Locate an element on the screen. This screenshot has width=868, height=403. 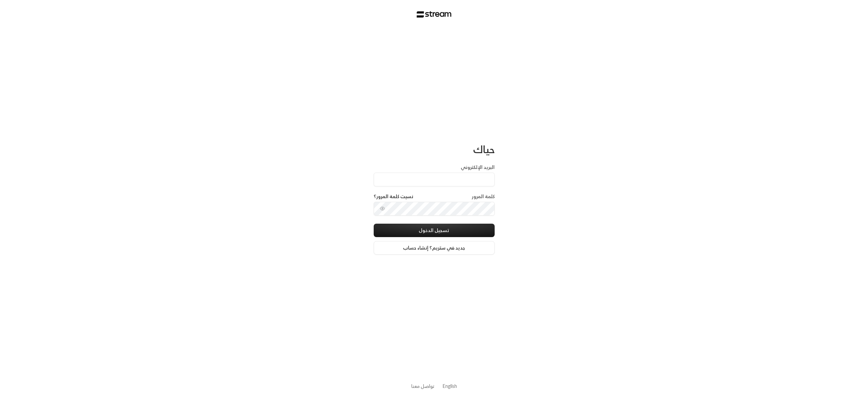
a: English is located at coordinates (449, 386).